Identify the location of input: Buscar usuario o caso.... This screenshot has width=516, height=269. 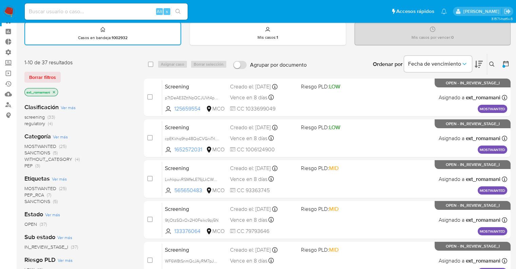
(106, 12).